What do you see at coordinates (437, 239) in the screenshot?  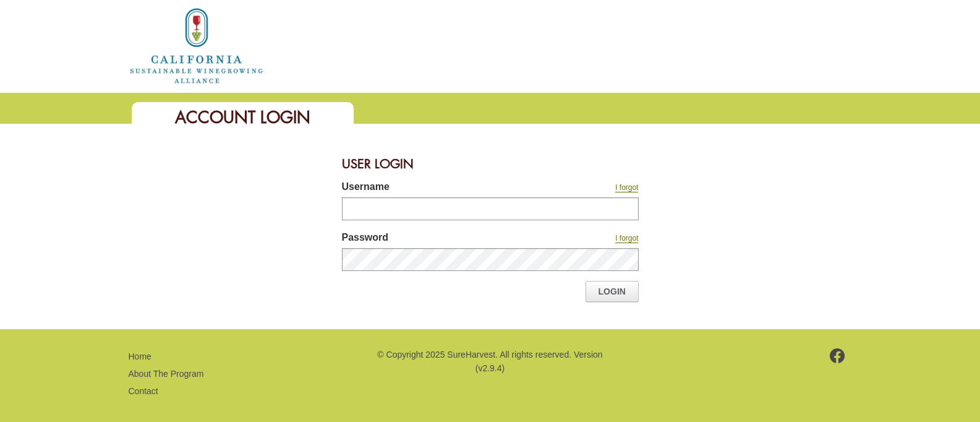 I see `label: Password` at bounding box center [437, 239].